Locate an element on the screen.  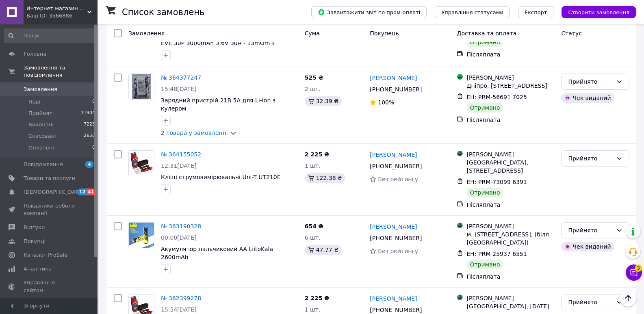
a: Акумулятор пальчиковий AА LiitoKala 2600mAh is located at coordinates (217, 253).